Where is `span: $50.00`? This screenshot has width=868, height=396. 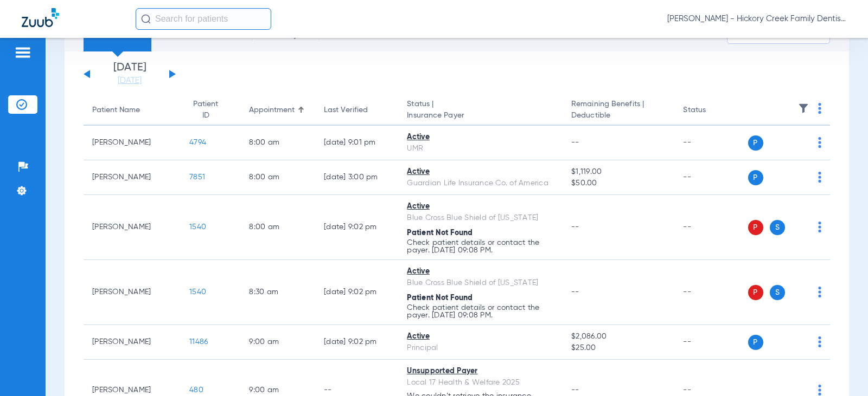 span: $50.00 is located at coordinates (618, 183).